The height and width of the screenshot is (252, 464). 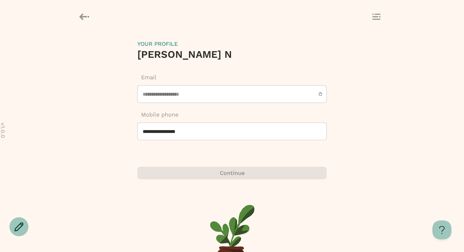 I want to click on p: YOUR PROFILE, so click(x=232, y=44).